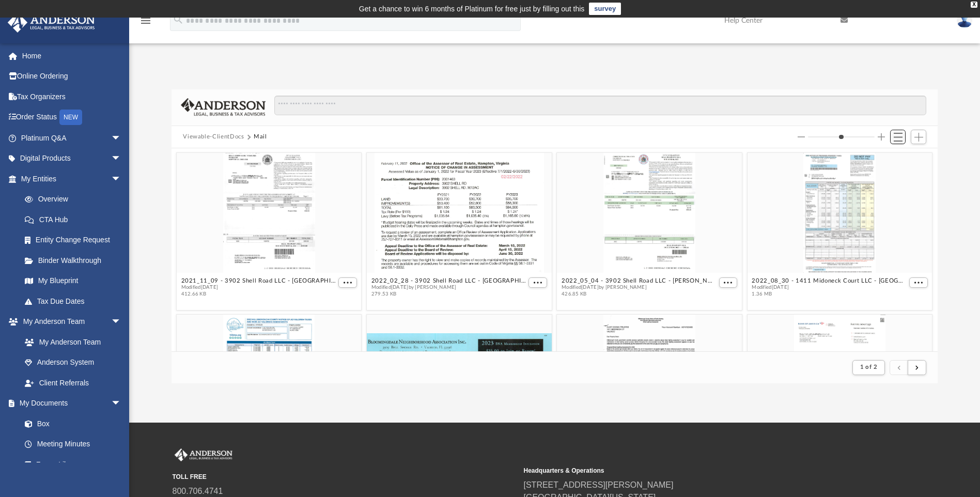  Describe the element at coordinates (72, 117) in the screenshot. I see `a: Order StatusNEW` at that location.